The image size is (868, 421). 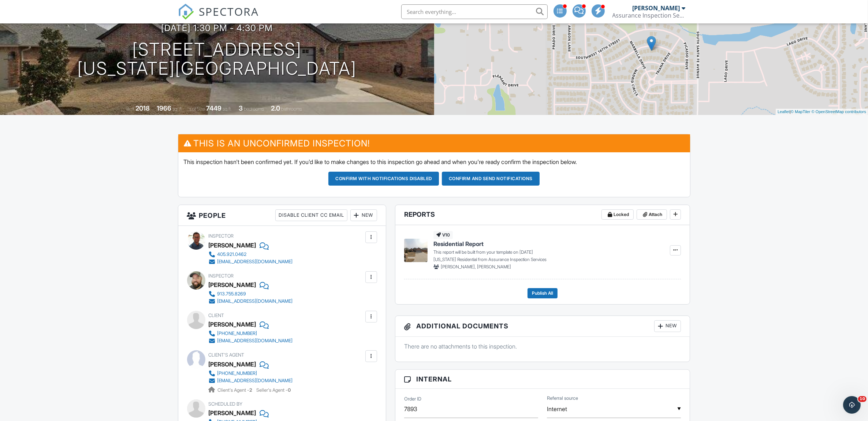 What do you see at coordinates (491, 179) in the screenshot?
I see `button: Confirm and send notifications` at bounding box center [491, 179].